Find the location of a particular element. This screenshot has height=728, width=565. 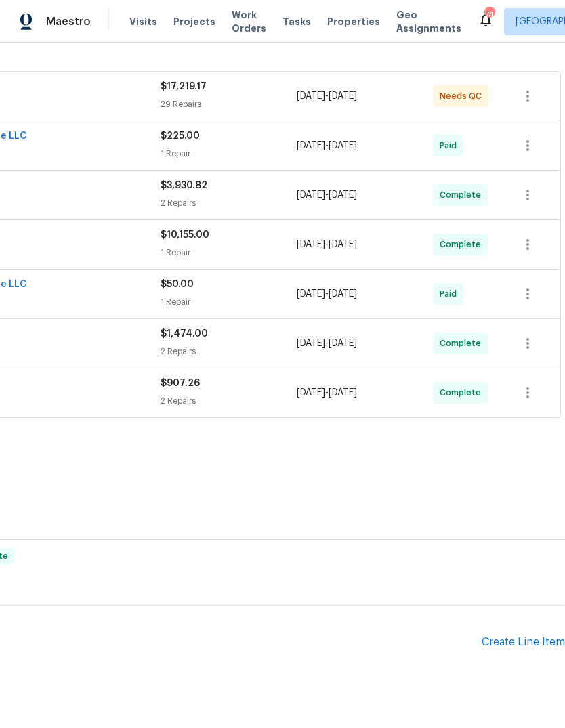

span: Work Orders is located at coordinates (249, 21).